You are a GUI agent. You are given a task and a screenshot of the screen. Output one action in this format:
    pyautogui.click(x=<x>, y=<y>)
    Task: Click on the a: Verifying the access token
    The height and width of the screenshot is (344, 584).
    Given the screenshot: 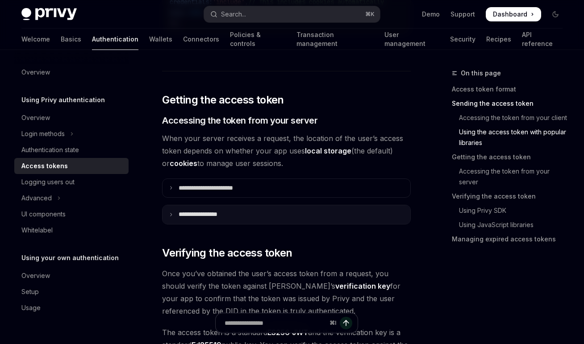 What is the action you would take?
    pyautogui.click(x=511, y=197)
    